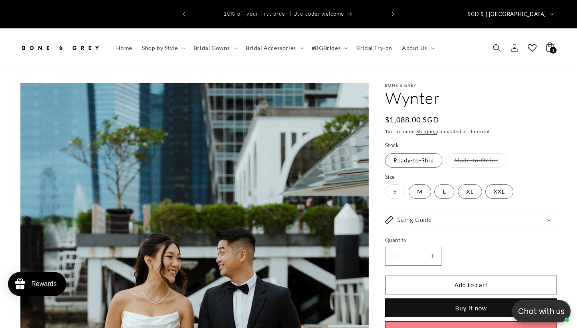  I want to click on label: XXL, so click(499, 192).